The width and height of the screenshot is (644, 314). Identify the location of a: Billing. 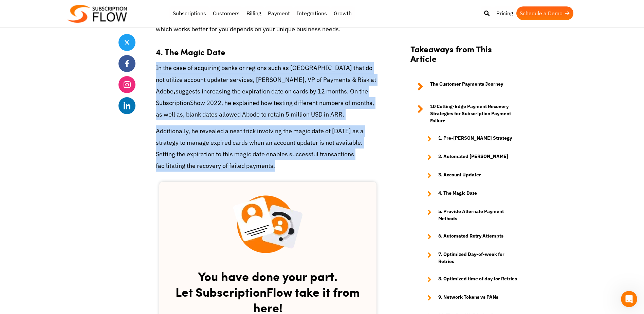
(254, 13).